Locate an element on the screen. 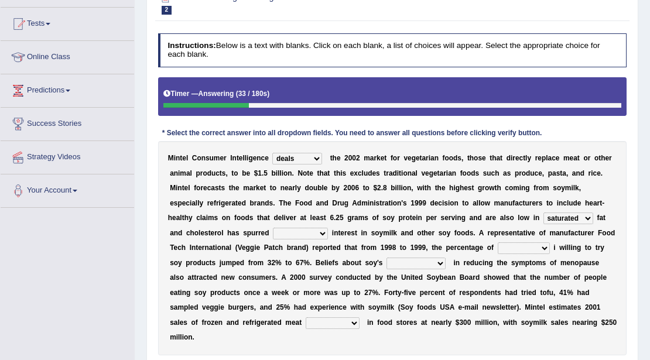 This screenshot has height=360, width=650. b: y is located at coordinates (529, 158).